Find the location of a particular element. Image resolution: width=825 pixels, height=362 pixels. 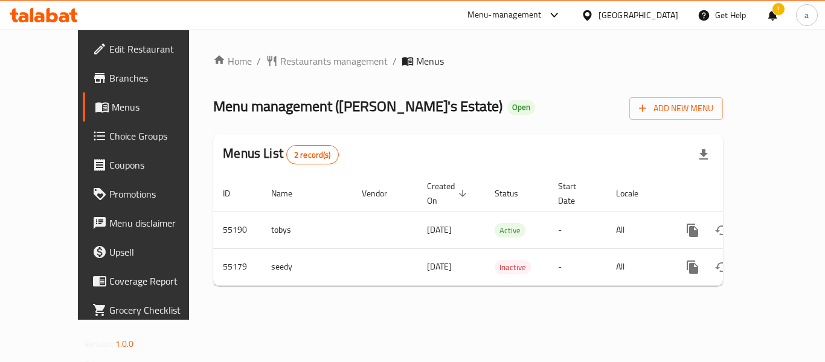

td: tobys is located at coordinates (307, 229).